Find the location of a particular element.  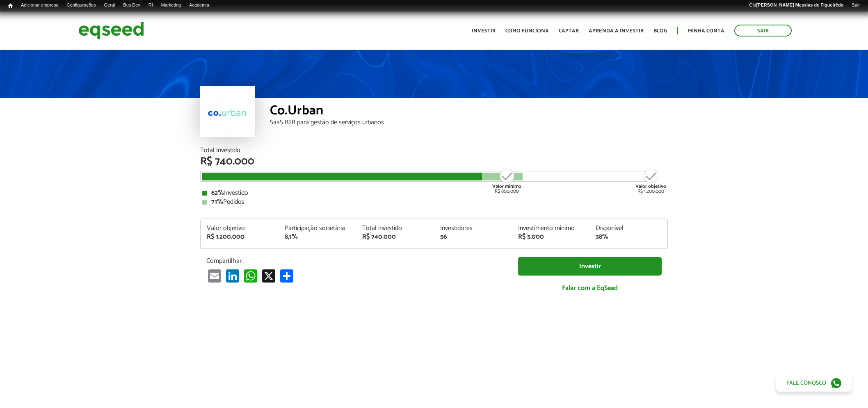

div: 38% is located at coordinates (628, 237).